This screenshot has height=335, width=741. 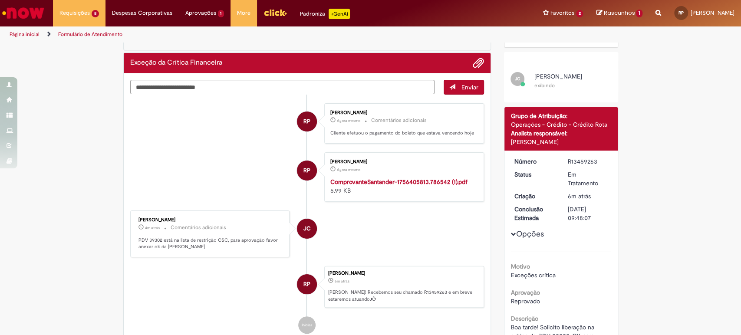 I want to click on dt: Número, so click(x=534, y=161).